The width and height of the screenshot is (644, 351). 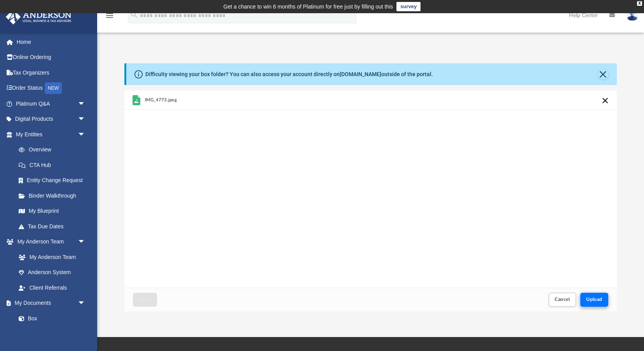 I want to click on span: Close, so click(x=145, y=300).